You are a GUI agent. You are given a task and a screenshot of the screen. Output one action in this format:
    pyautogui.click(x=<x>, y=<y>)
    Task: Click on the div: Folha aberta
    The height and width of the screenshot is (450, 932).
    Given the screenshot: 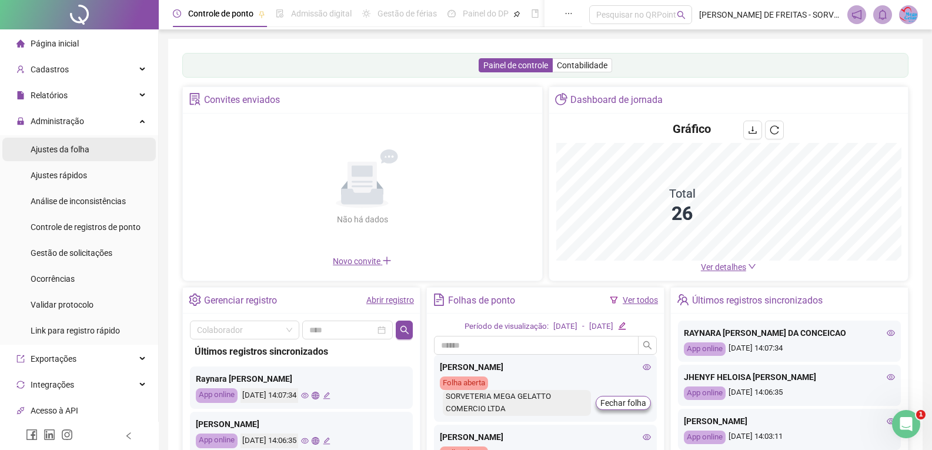 What is the action you would take?
    pyautogui.click(x=464, y=383)
    